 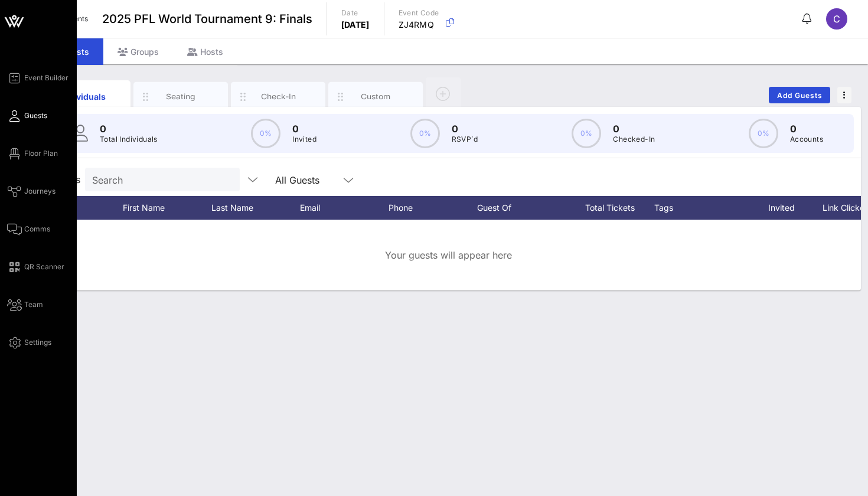 What do you see at coordinates (129, 139) in the screenshot?
I see `p: Total Individuals` at bounding box center [129, 139].